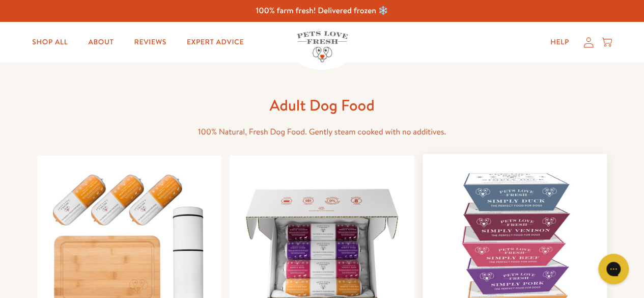 This screenshot has width=644, height=298. What do you see at coordinates (560, 42) in the screenshot?
I see `a: Help` at bounding box center [560, 42].